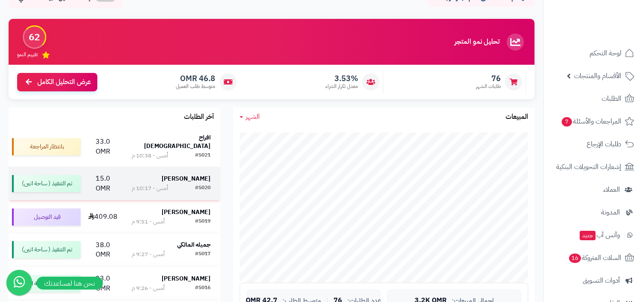 The height and width of the screenshot is (302, 644). I want to click on h3: آخر الطلبات, so click(199, 117).